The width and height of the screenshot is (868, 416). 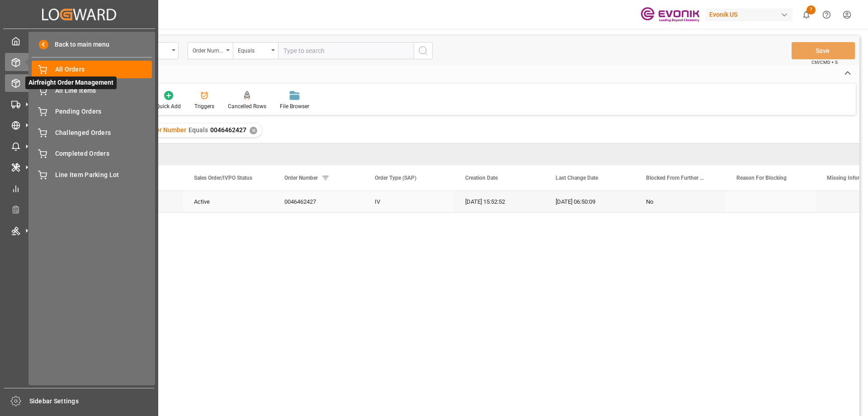 What do you see at coordinates (827, 14) in the screenshot?
I see `button: Help Center` at bounding box center [827, 14].